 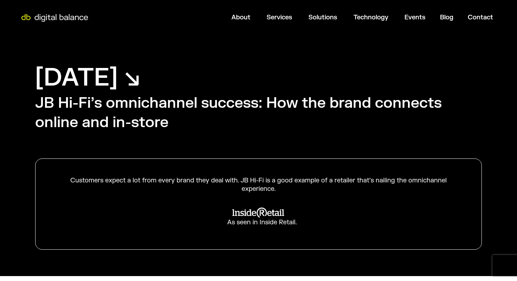 What do you see at coordinates (258, 184) in the screenshot?
I see `div: Customers expect a lot from every brand they deal with. JB Hi-Fi is a good example of a retailer ...` at bounding box center [258, 184].